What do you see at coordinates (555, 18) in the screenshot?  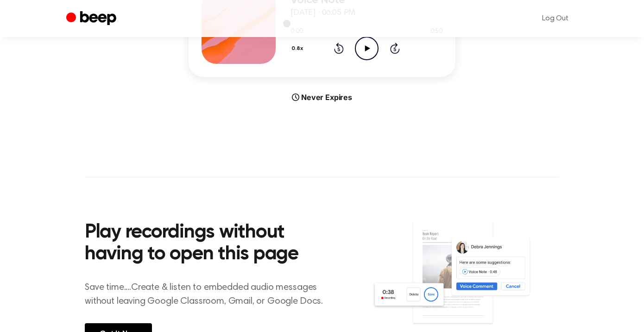 I see `a: Log Out` at bounding box center [555, 18].